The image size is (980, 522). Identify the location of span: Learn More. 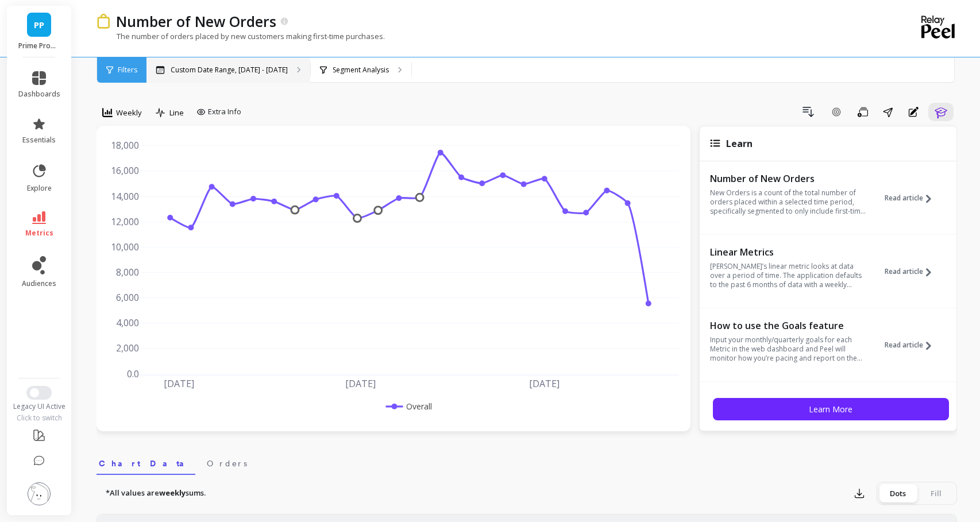
(830, 409).